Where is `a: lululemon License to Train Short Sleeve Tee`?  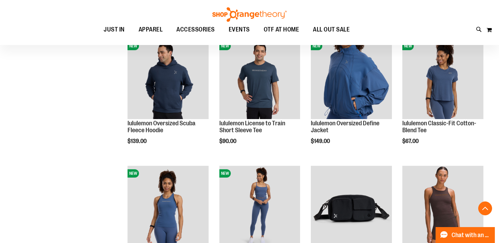
a: lululemon License to Train Short Sleeve Tee is located at coordinates (252, 127).